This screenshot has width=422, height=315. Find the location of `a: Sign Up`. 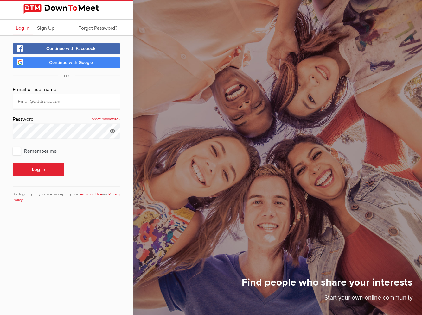

a: Sign Up is located at coordinates (46, 28).